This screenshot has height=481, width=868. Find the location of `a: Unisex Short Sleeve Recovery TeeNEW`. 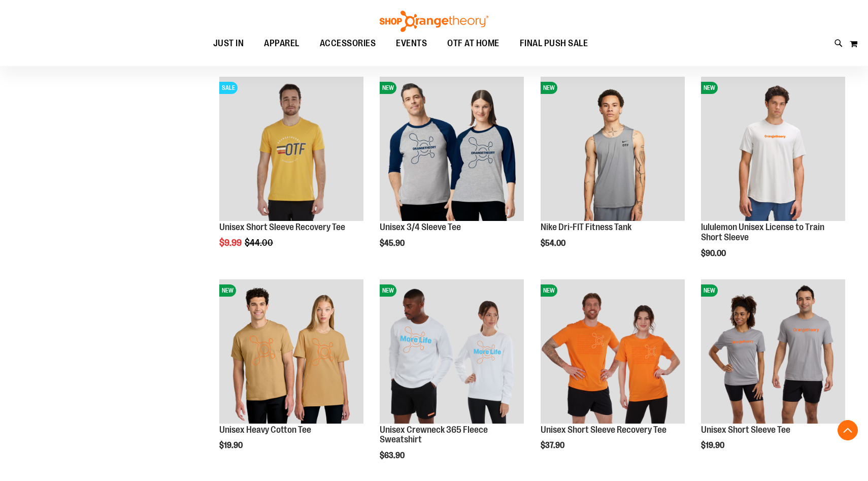

a: Unisex Short Sleeve Recovery TeeNEW is located at coordinates (613, 352).